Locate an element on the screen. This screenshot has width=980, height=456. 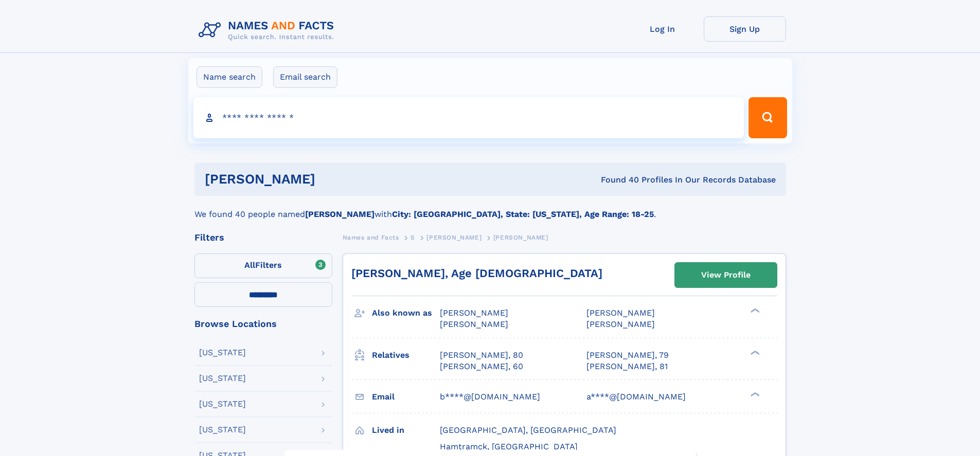
a: S is located at coordinates (413, 237).